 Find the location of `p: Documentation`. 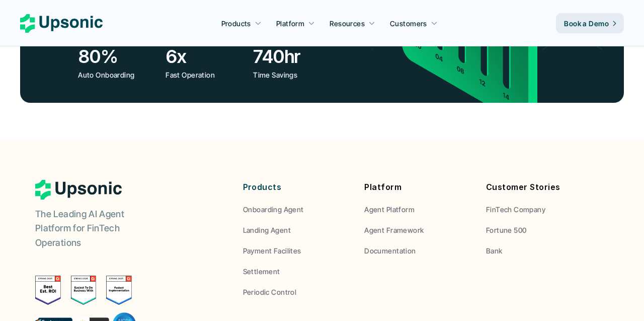

p: Documentation is located at coordinates (390, 250).